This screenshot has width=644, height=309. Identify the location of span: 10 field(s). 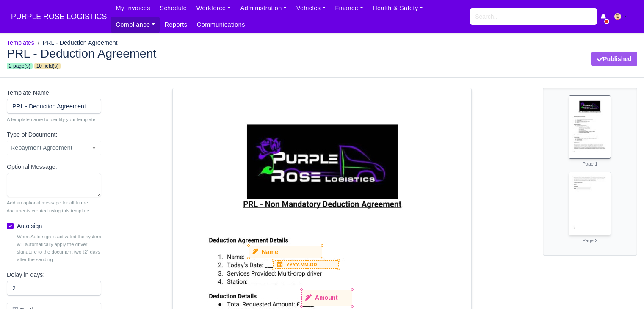
(47, 66).